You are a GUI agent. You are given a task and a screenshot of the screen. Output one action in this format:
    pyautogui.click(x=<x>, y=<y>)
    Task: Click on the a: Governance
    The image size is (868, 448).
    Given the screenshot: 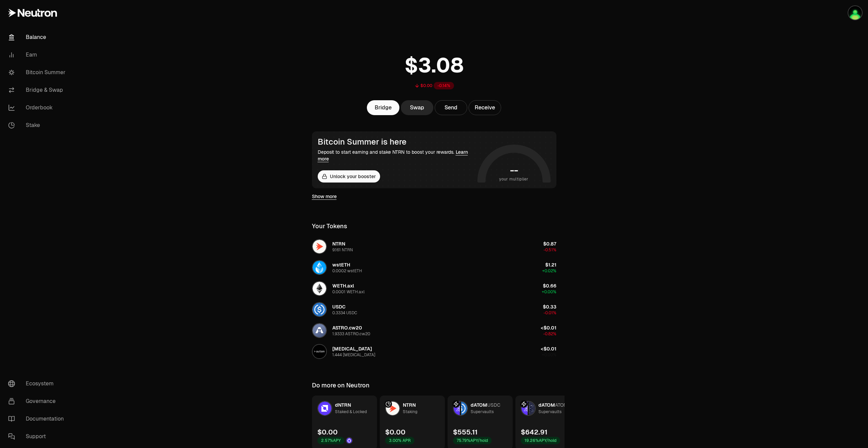 What is the action you would take?
    pyautogui.click(x=38, y=402)
    